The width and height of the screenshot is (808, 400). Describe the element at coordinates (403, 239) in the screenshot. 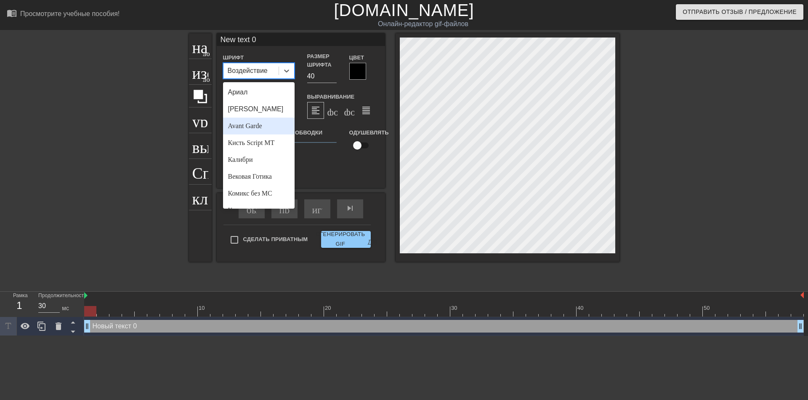

I see `ya-tr-span: двойная стрелка` at that location.